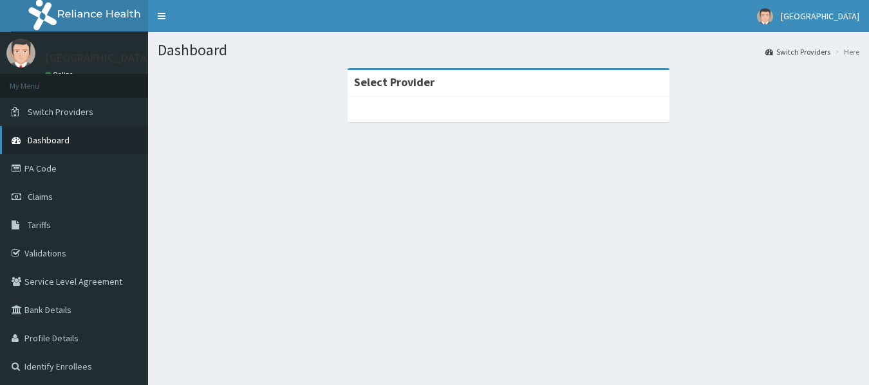 The height and width of the screenshot is (385, 869). I want to click on span: Switch Providers, so click(60, 112).